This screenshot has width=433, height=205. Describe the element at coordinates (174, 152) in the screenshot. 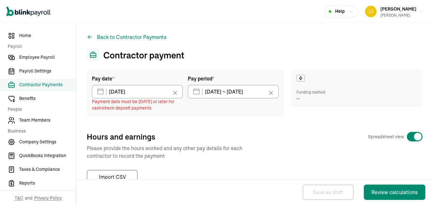

I see `p: Please provide the hours worked and any other pay details for each contractor to record the payment` at that location.